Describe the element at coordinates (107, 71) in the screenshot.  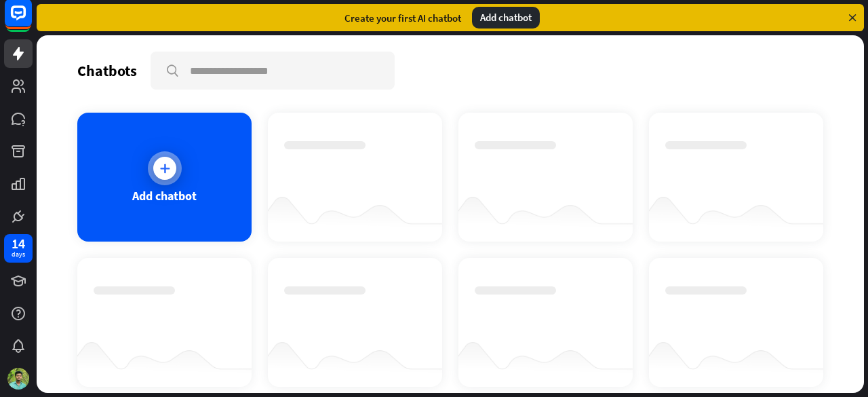
I see `div: Chatbots` at that location.